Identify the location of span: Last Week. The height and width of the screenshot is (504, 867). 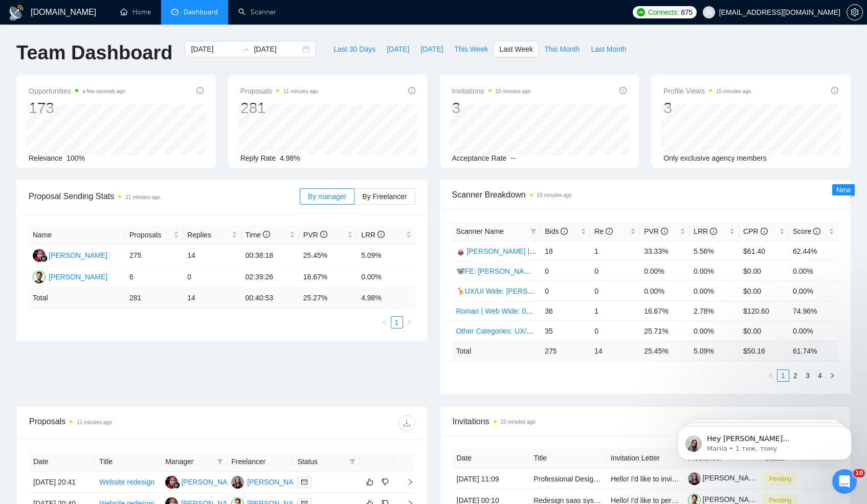
(517, 49).